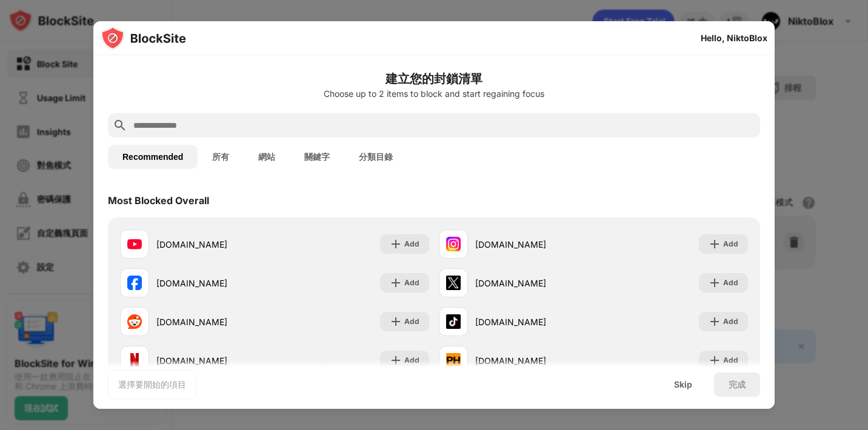 The width and height of the screenshot is (868, 430). I want to click on img: search.svg, so click(120, 125).